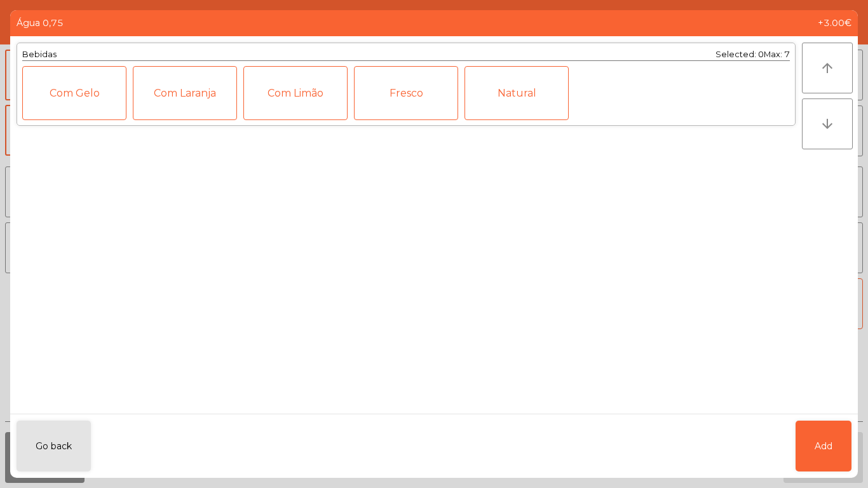  Describe the element at coordinates (406, 93) in the screenshot. I see `div: Fresco` at that location.